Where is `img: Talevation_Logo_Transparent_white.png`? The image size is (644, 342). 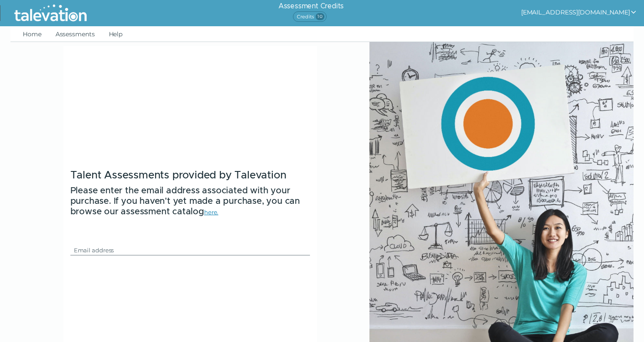 img: Talevation_Logo_Transparent_white.png is located at coordinates (51, 13).